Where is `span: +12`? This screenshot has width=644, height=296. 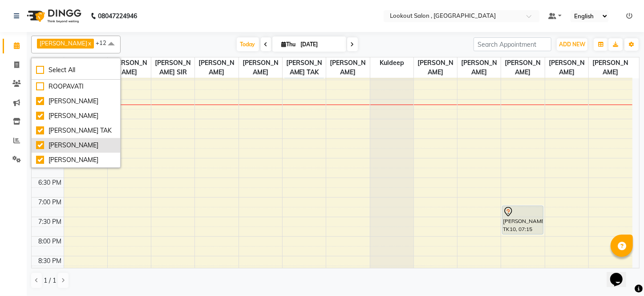
span: +12 is located at coordinates (104, 43).